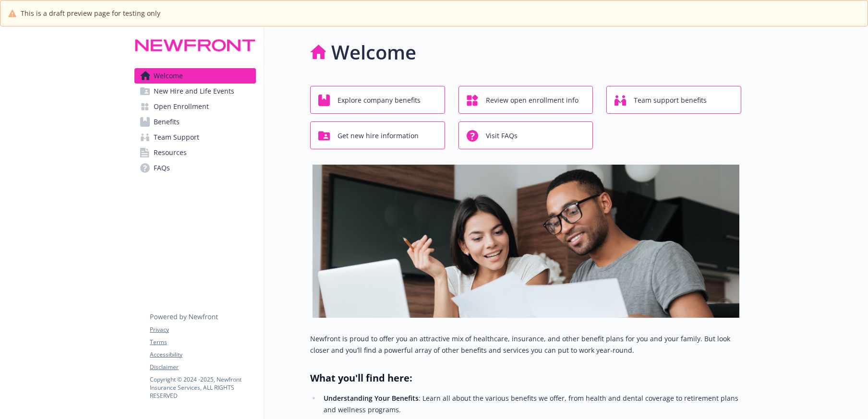 The width and height of the screenshot is (868, 419). I want to click on button: Visit FAQs, so click(526, 135).